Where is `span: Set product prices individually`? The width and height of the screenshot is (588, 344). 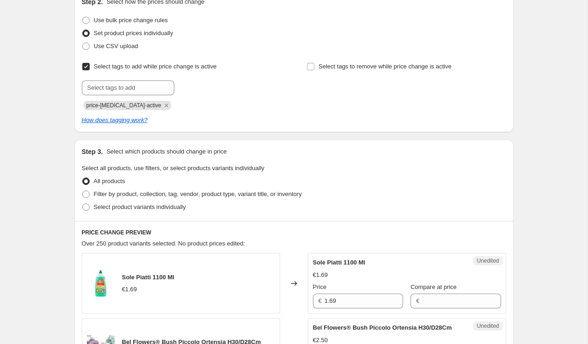
span: Set product prices individually is located at coordinates (134, 33).